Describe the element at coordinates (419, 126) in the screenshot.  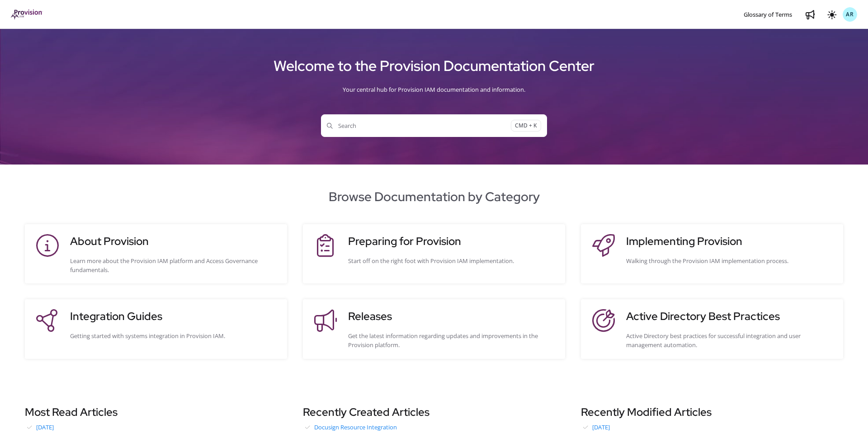
I see `span: Search` at that location.